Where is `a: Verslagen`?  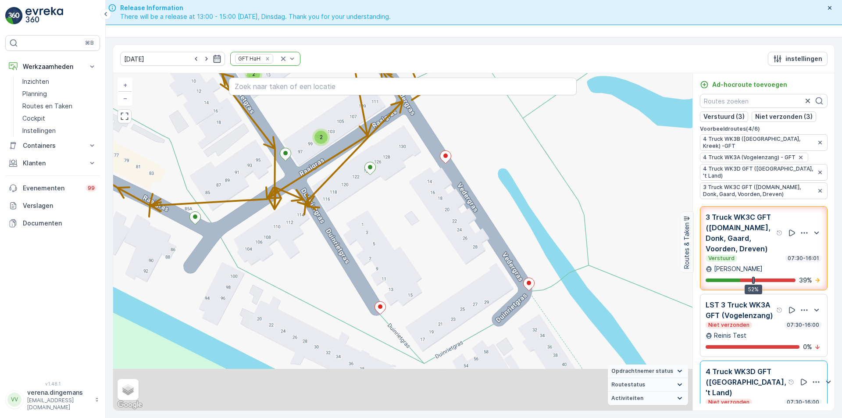
a: Verslagen is located at coordinates (53, 206).